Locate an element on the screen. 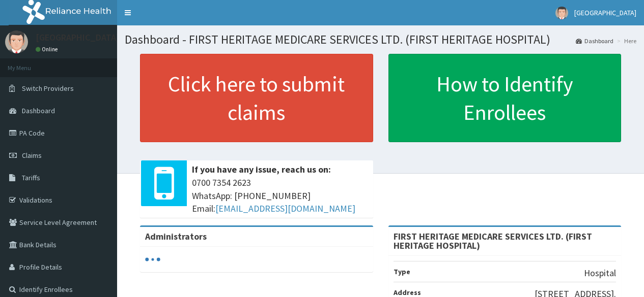 The image size is (644, 297). a: Online is located at coordinates (48, 49).